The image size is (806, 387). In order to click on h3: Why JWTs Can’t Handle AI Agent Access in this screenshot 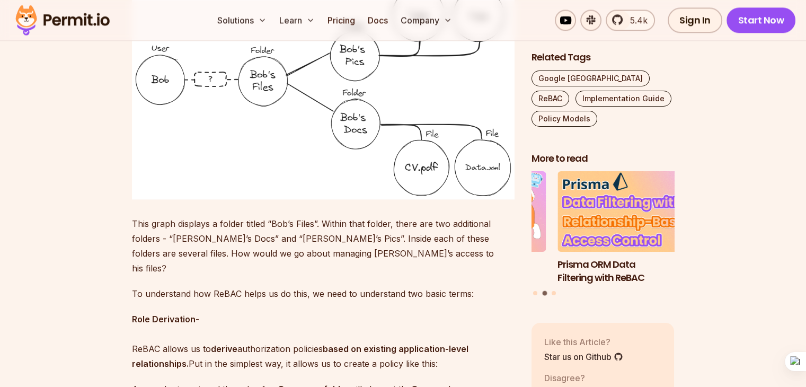, I will do `click(475, 271)`.